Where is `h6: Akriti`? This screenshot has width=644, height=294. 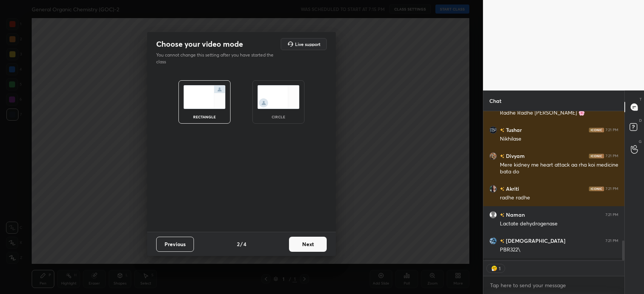
h6: Akriti is located at coordinates (512, 189).